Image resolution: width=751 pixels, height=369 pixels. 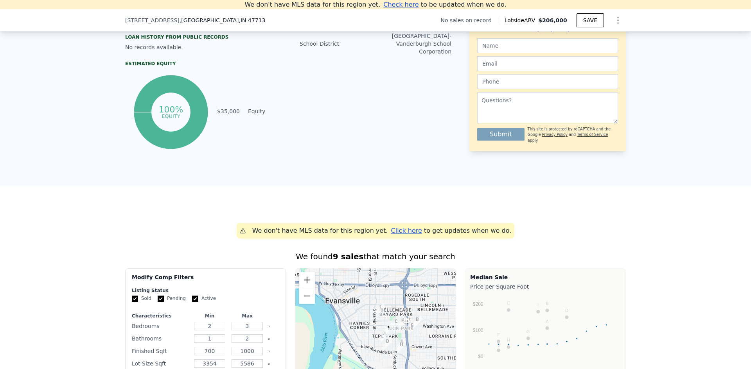 What do you see at coordinates (380, 310) in the screenshot?
I see `div: 715 Bayard Park Dr` at bounding box center [380, 310].